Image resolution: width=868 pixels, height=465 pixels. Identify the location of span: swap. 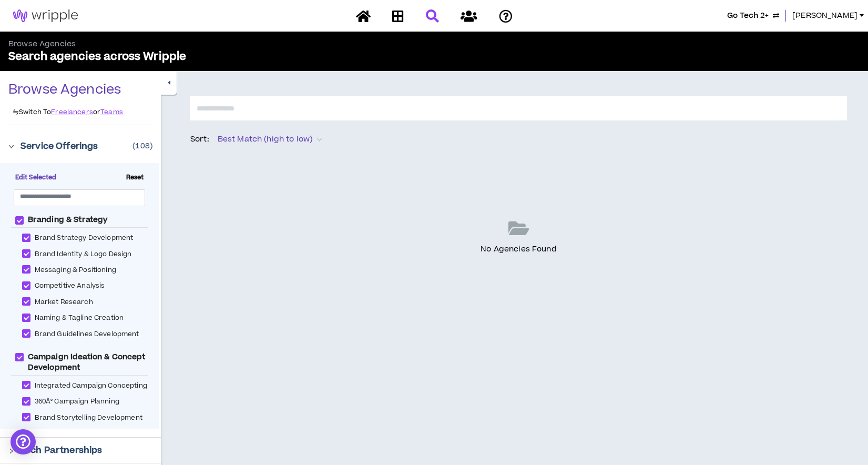
(16, 112).